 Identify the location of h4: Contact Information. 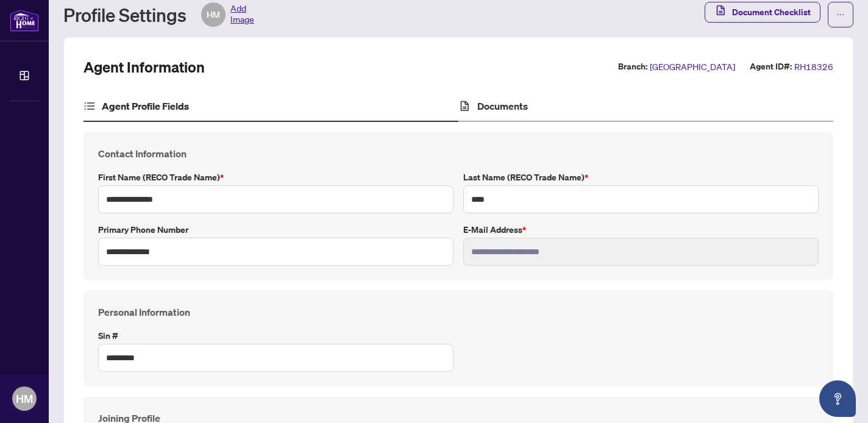
(458, 154).